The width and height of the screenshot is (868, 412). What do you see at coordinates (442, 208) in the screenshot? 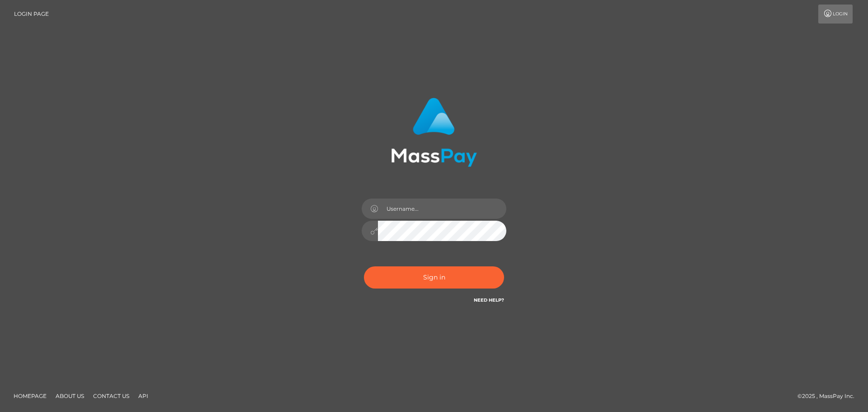
I see `input: Username...` at bounding box center [442, 208].